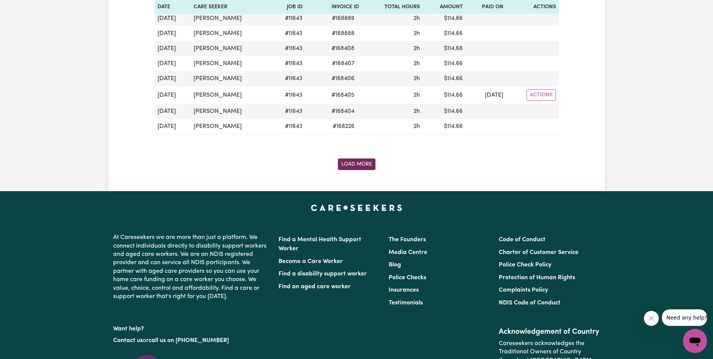 This screenshot has height=359, width=713. Describe the element at coordinates (539, 252) in the screenshot. I see `a: Charter of Customer Service` at that location.